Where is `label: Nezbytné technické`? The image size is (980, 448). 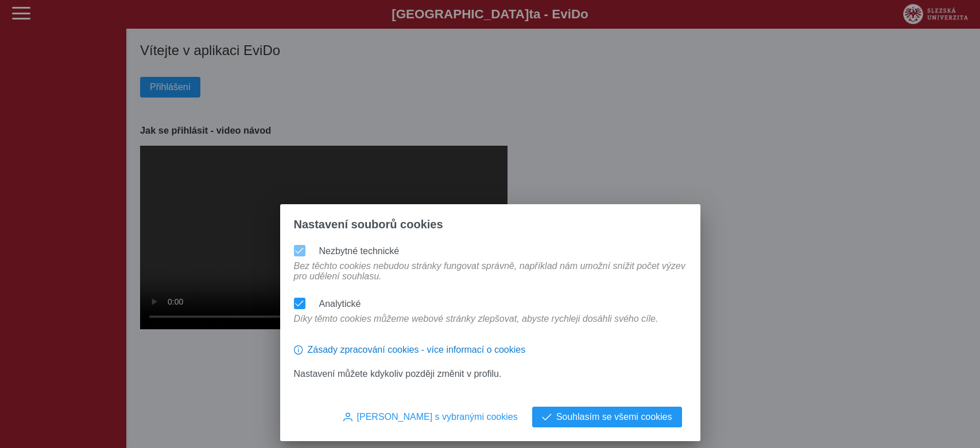
label: Nezbytné technické is located at coordinates (360, 251).